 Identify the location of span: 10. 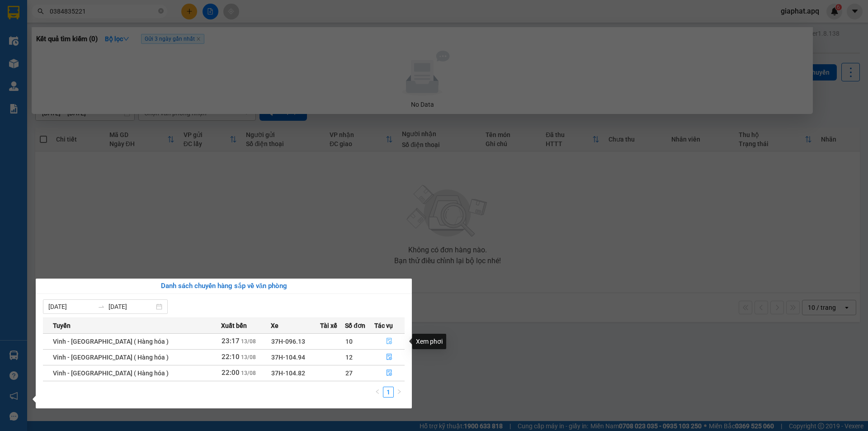
(349, 341).